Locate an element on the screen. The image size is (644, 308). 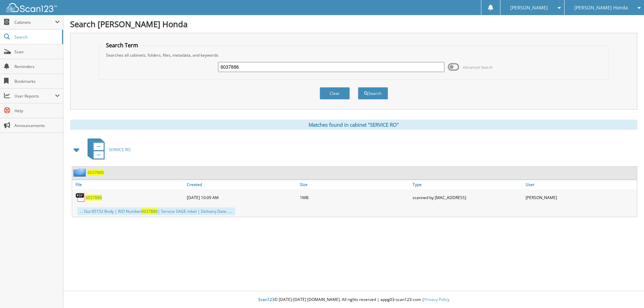
span: Cabinets is located at coordinates (34, 22).